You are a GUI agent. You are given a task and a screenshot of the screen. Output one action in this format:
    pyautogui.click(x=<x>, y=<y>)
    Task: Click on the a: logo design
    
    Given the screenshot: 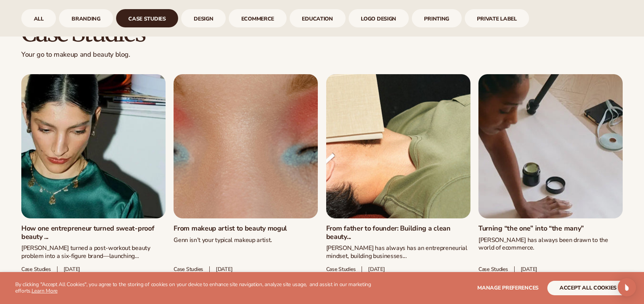 What is the action you would take?
    pyautogui.click(x=379, y=18)
    